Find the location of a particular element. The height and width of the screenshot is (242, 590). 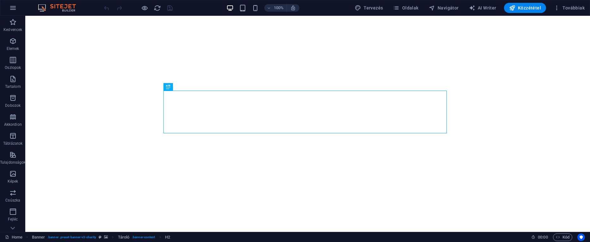

button: AI Writer is located at coordinates (483, 8).